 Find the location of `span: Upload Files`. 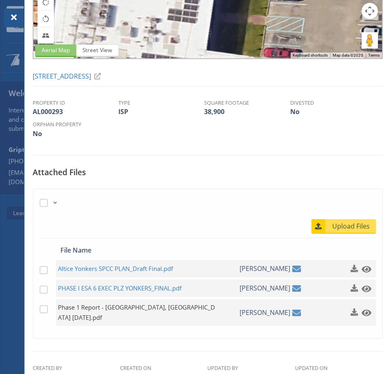

span: Upload Files is located at coordinates (351, 226).